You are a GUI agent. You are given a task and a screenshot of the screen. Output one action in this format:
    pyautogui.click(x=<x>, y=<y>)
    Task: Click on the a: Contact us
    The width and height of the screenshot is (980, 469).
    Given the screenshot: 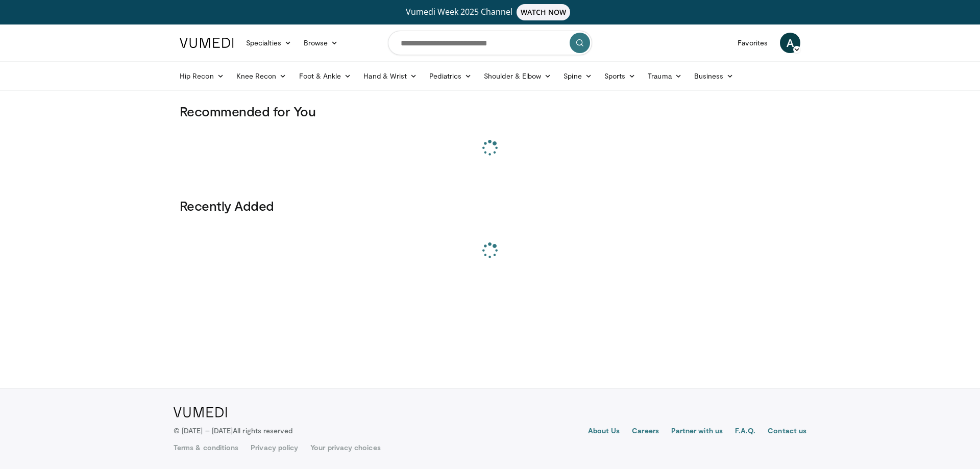 What is the action you would take?
    pyautogui.click(x=788, y=431)
    